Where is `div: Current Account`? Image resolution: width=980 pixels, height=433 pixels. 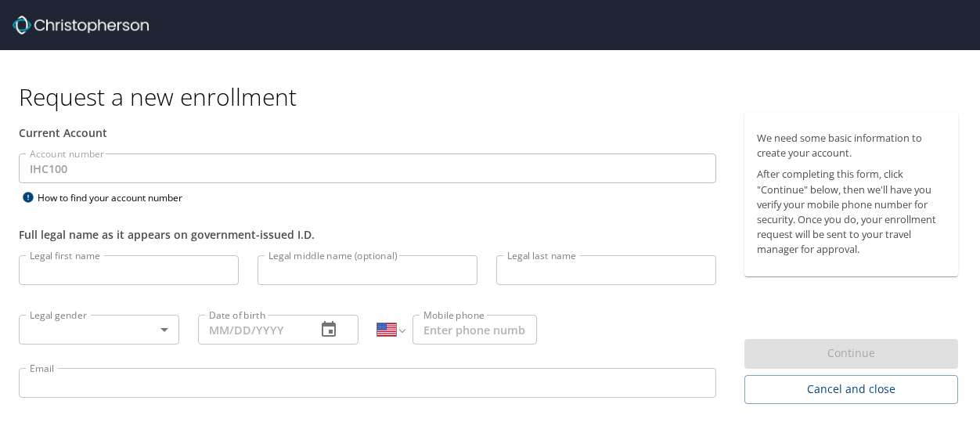
div: Current Account is located at coordinates (367, 132).